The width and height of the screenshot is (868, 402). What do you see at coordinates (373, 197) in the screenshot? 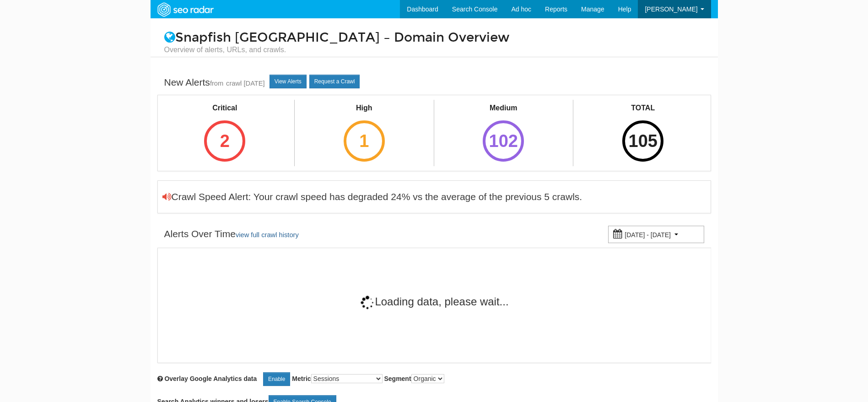
I see `div: Crawl Speed Alert: Your crawl speed has degraded 24% vs the average of the previous 5 crawls.` at bounding box center [373, 197].